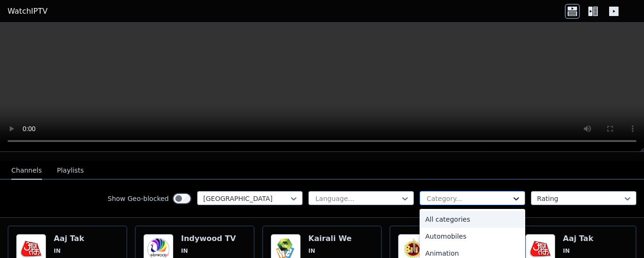 Image resolution: width=644 pixels, height=258 pixels. Describe the element at coordinates (27, 11) in the screenshot. I see `a: WatchIPTV` at that location.